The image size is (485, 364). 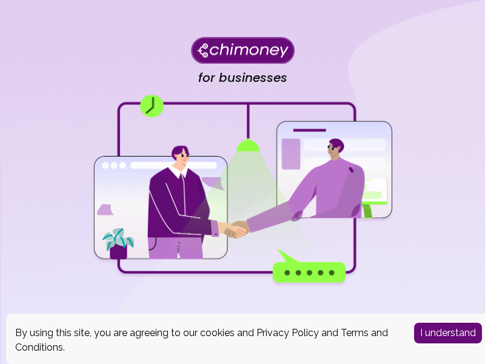 What do you see at coordinates (205, 340) in the screenshot?
I see `div: By using this site, you are agreeing to our cookies and and .` at bounding box center [205, 340].